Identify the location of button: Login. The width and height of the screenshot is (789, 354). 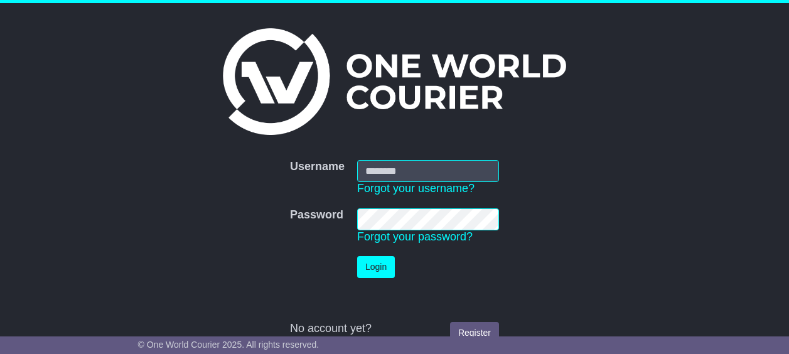
(376, 267).